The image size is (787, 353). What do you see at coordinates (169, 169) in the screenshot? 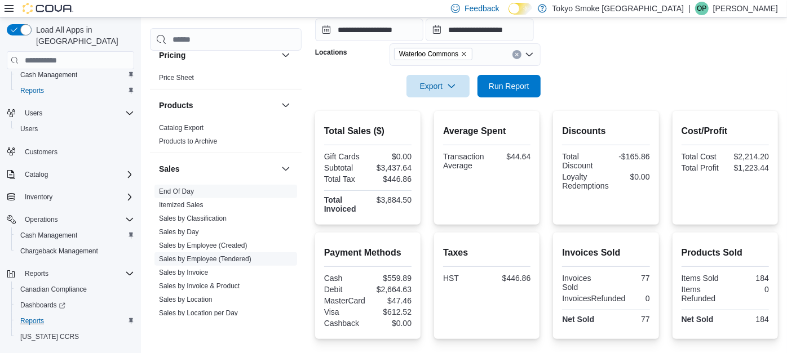
I see `h3: Sales` at bounding box center [169, 169].